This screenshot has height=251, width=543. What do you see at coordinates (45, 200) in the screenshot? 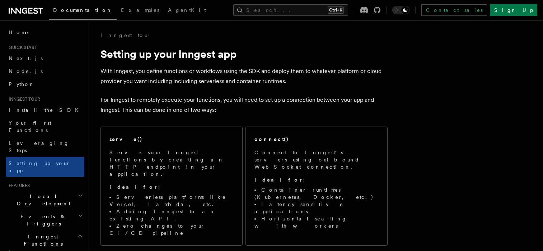
I see `button: Local Development` at bounding box center [45, 200].